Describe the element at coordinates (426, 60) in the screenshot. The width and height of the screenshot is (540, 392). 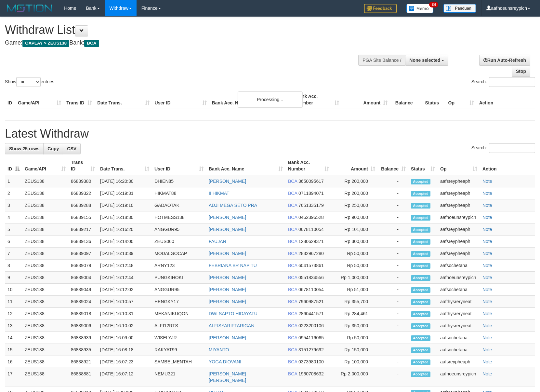
I see `button: None selected` at that location.